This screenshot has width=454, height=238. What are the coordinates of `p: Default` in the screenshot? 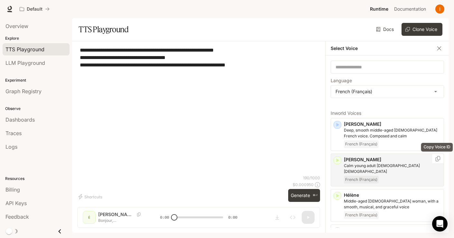 It's located at (34, 9).